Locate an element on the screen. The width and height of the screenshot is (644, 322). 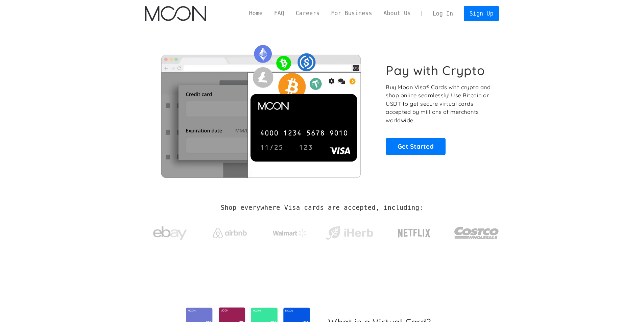
a: Careers is located at coordinates (308, 13).